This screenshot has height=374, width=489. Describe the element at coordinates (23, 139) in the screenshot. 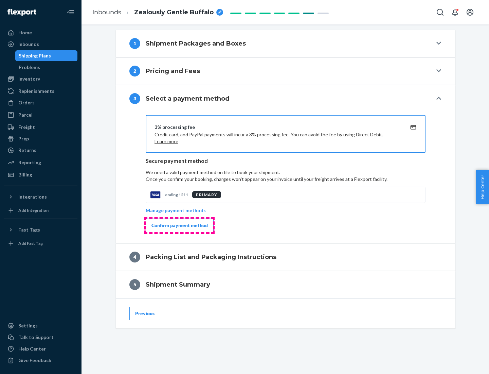

I see `div: Prep` at that location.